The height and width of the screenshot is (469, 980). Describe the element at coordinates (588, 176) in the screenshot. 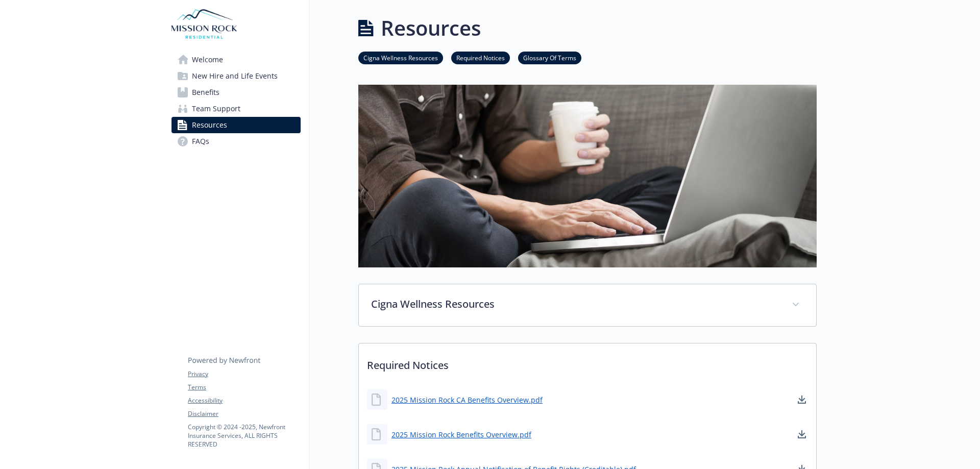

I see `img: resources page banner` at that location.